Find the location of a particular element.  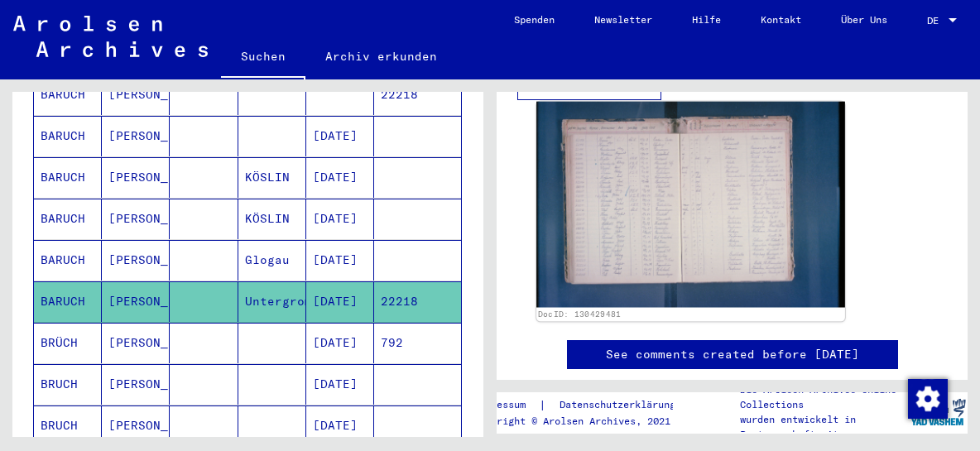

p: wurden entwickelt in Partnerschaft mit is located at coordinates (825, 427).